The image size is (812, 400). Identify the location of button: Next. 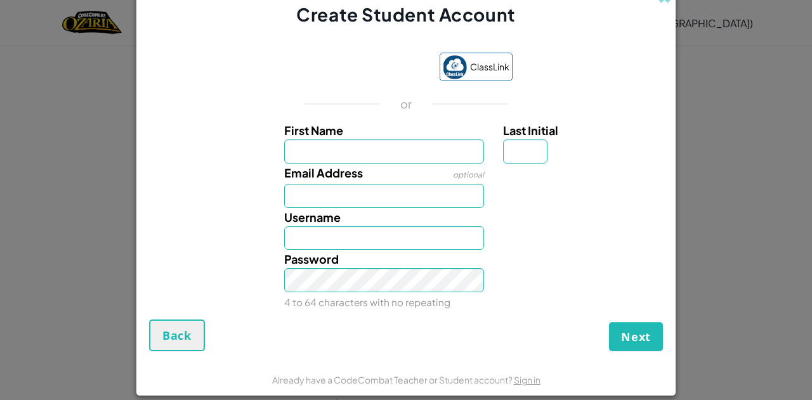
(635, 337).